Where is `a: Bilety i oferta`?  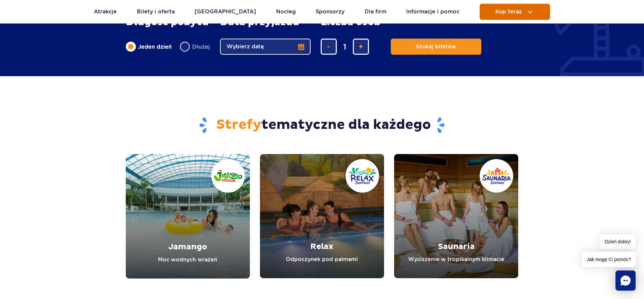
a: Bilety i oferta is located at coordinates (155, 12).